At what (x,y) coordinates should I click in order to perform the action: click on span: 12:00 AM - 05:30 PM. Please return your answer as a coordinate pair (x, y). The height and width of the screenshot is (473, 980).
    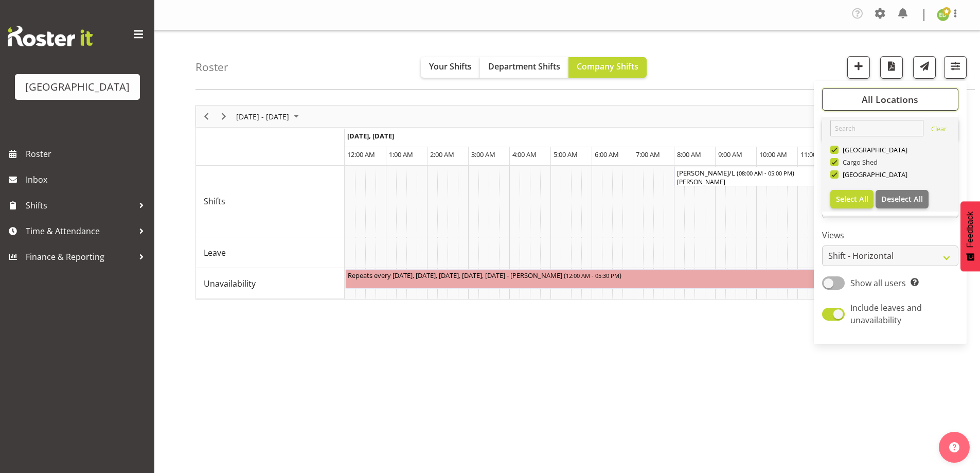
    Looking at the image, I should click on (593, 276).